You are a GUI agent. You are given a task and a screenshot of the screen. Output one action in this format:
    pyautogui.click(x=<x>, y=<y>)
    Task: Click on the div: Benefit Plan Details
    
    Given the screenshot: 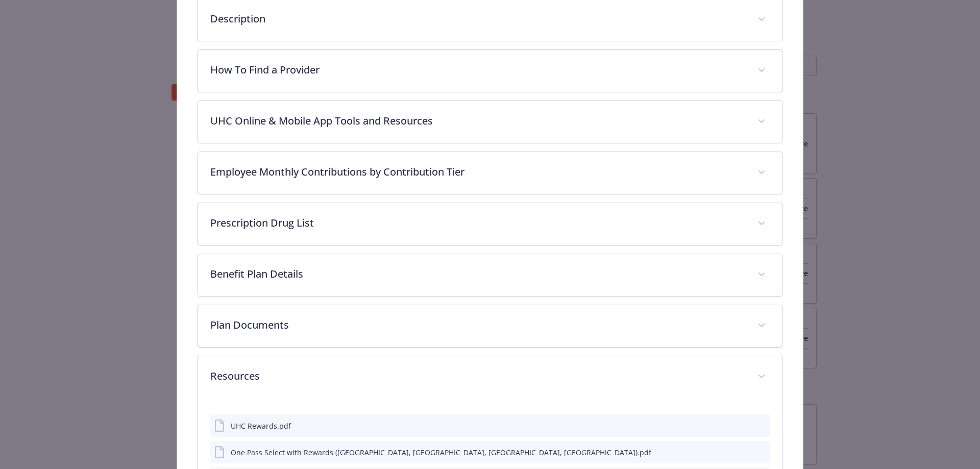 What is the action you would take?
    pyautogui.click(x=490, y=275)
    